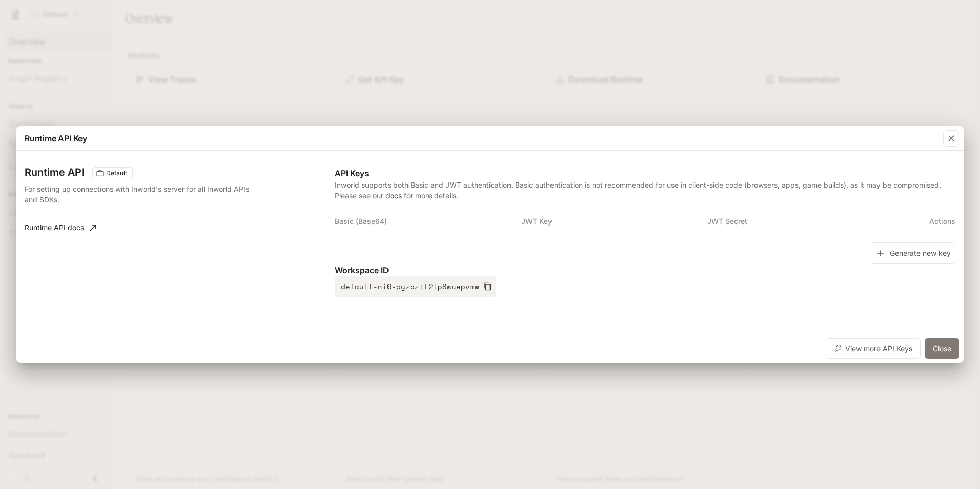 This screenshot has height=489, width=980. What do you see at coordinates (924, 221) in the screenshot?
I see `th: Actions` at bounding box center [924, 221].